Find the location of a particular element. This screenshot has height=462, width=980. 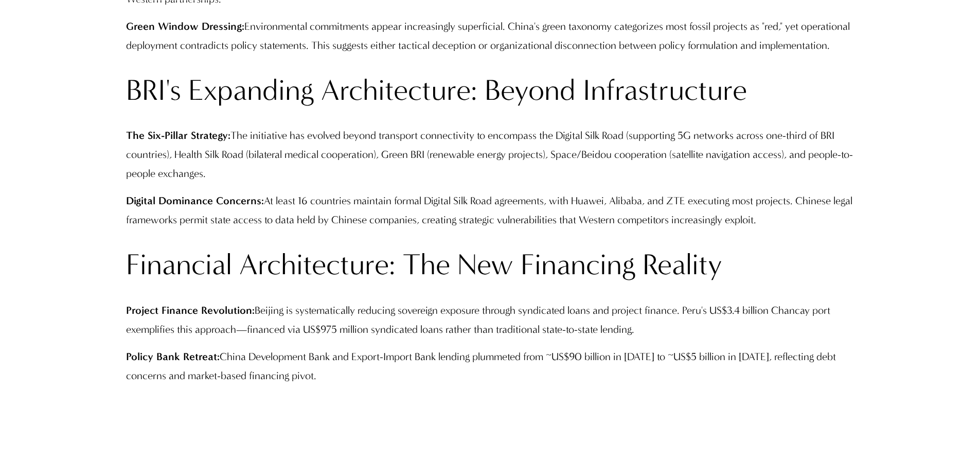

p: Environmental commitments appear increasingly superficial. China's green taxonomy categorizes mos... is located at coordinates (490, 36).